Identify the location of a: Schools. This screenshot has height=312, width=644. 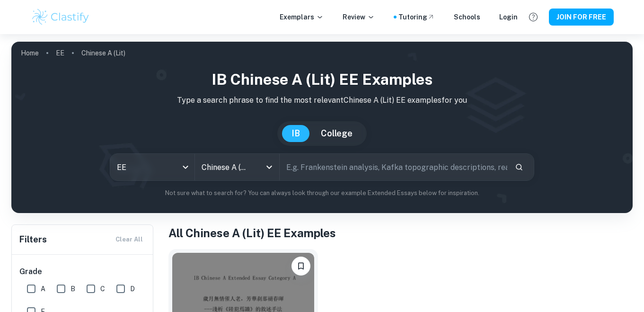
(467, 17).